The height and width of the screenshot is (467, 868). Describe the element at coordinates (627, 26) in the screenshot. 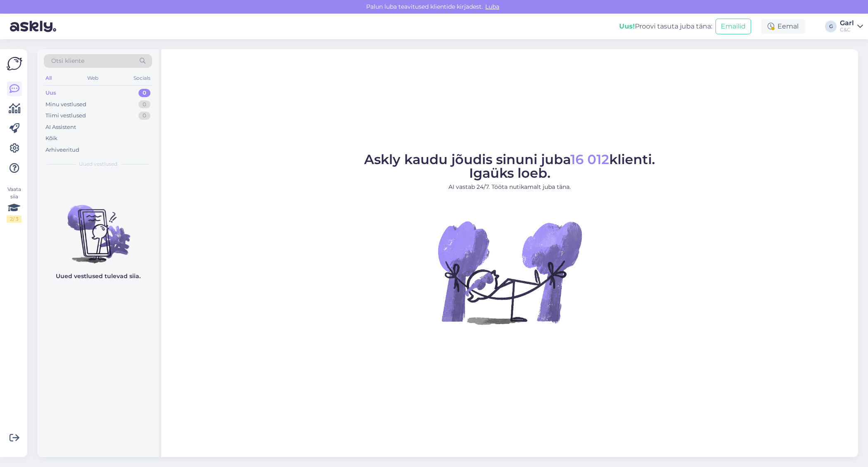

I see `b: Uus!` at that location.